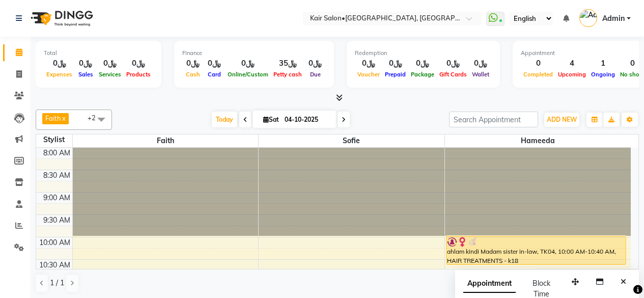 This screenshot has width=644, height=298. I want to click on span: Prepaid, so click(395, 74).